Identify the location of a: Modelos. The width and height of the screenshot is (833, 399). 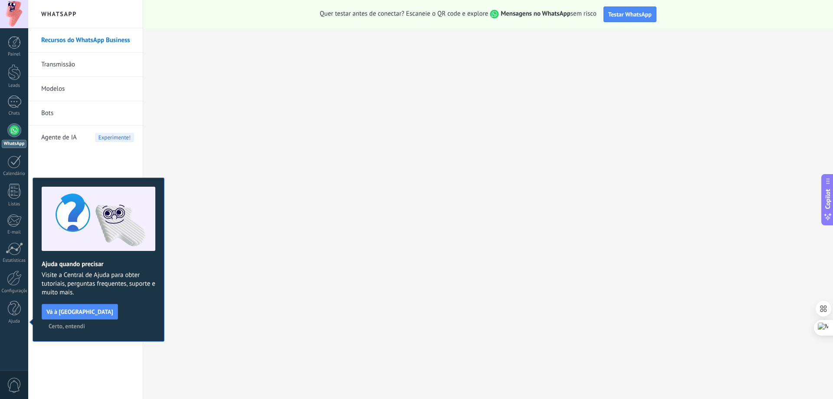
(88, 89).